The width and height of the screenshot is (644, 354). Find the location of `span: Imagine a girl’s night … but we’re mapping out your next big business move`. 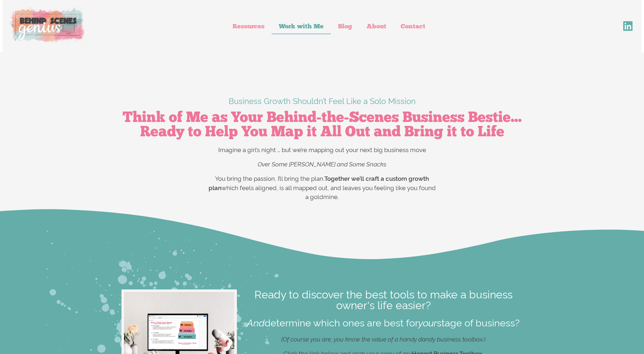

span: Imagine a girl’s night … but we’re mapping out your next big business move is located at coordinates (322, 150).